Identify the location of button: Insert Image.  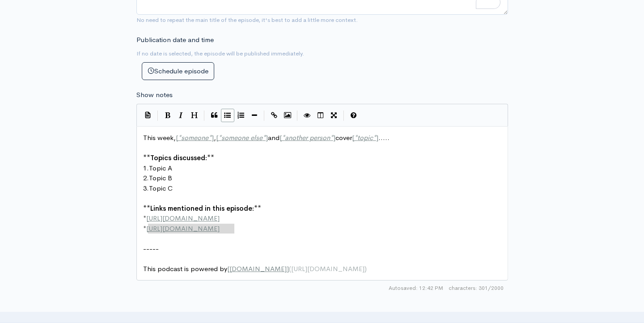
(288, 115).